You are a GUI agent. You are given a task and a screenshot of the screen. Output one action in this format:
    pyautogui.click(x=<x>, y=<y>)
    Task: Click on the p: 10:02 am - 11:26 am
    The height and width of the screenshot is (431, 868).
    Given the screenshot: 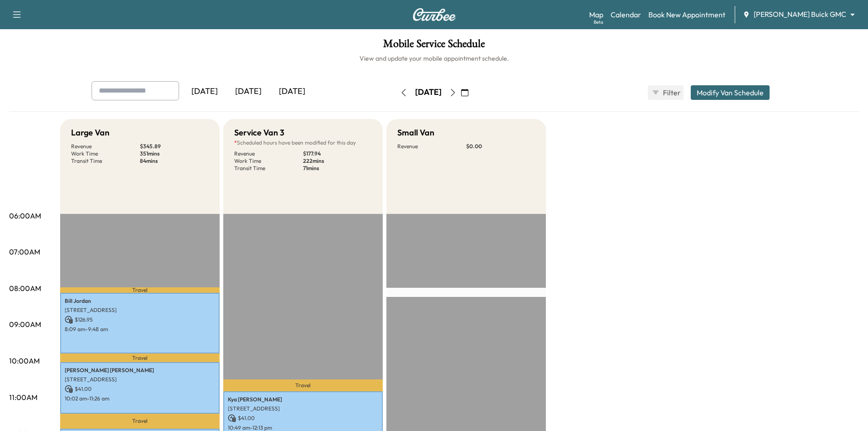 What is the action you would take?
    pyautogui.click(x=140, y=399)
    